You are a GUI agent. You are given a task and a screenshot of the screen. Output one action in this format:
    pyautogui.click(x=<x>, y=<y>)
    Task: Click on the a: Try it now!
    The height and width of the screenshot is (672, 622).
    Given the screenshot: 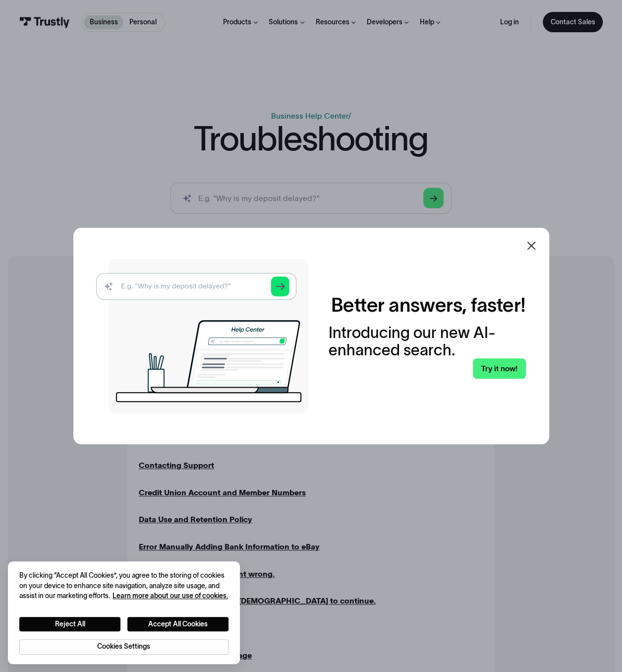 What is the action you would take?
    pyautogui.click(x=499, y=368)
    